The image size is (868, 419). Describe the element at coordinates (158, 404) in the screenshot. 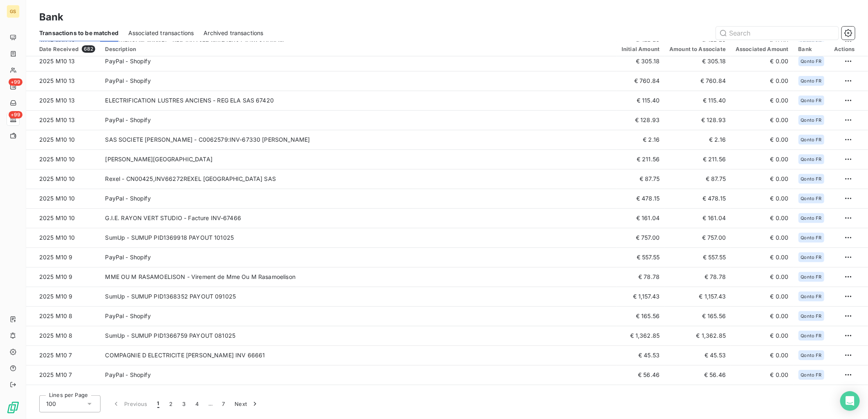

I see `span: 1` at that location.